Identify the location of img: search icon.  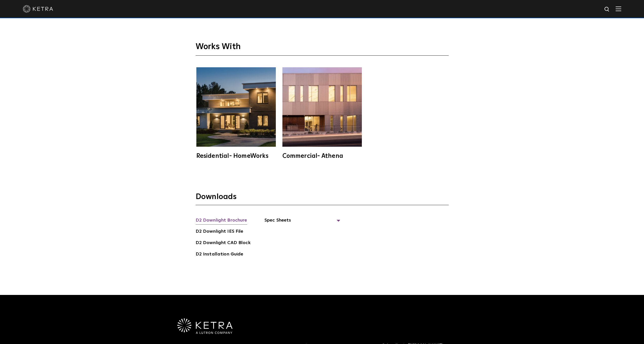
(607, 9).